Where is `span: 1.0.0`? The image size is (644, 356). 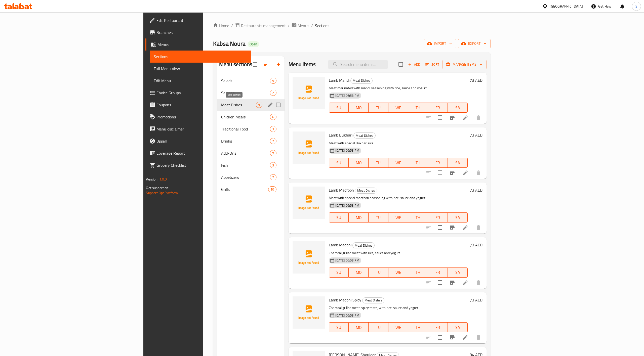
span: 1.0.0 is located at coordinates (163, 179).